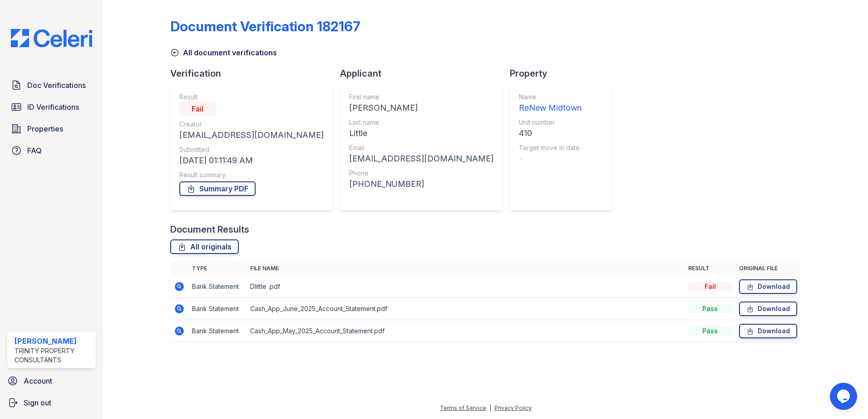  What do you see at coordinates (205, 247) in the screenshot?
I see `a: All originals` at bounding box center [205, 247].